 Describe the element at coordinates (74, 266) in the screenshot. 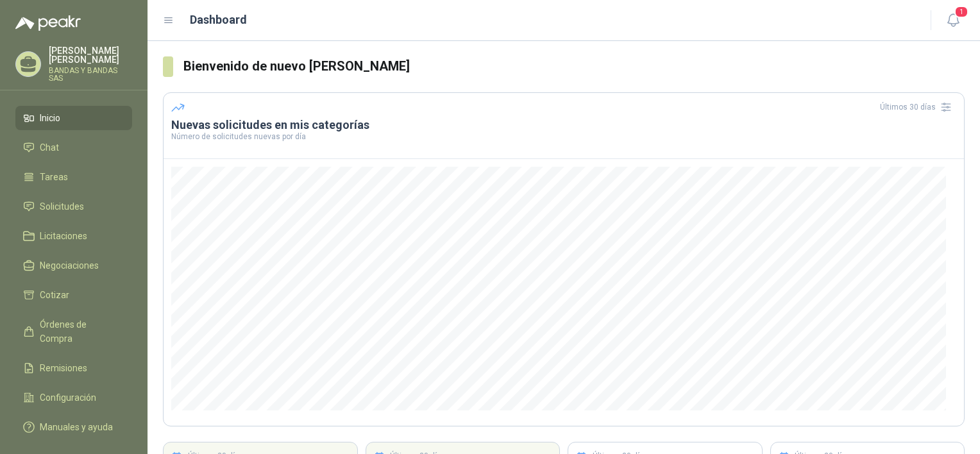

I see `a: Negociaciones` at that location.